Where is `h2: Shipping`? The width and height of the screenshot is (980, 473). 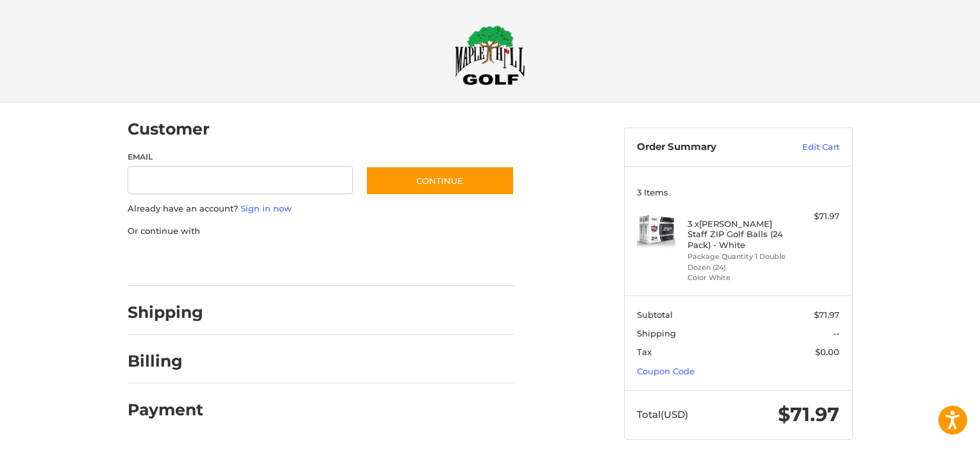 h2: Shipping is located at coordinates (165, 312).